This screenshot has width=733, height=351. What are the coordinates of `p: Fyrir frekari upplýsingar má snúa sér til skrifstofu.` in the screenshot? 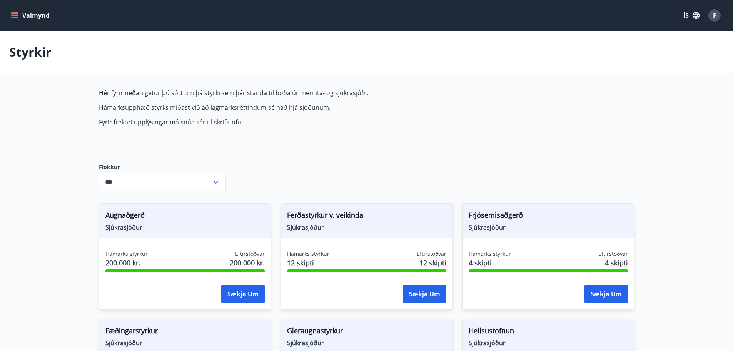 It's located at (281, 122).